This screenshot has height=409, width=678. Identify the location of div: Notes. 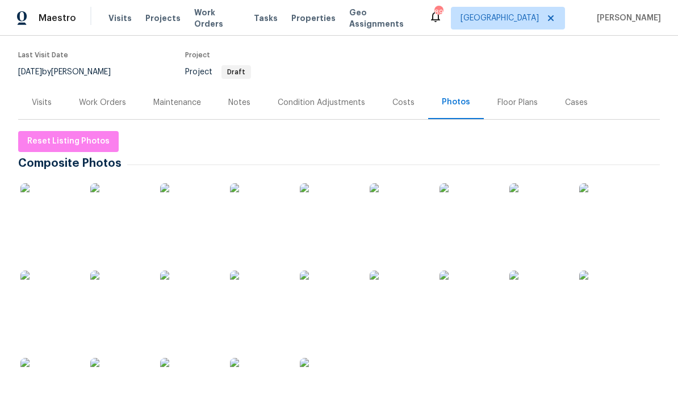
(239, 103).